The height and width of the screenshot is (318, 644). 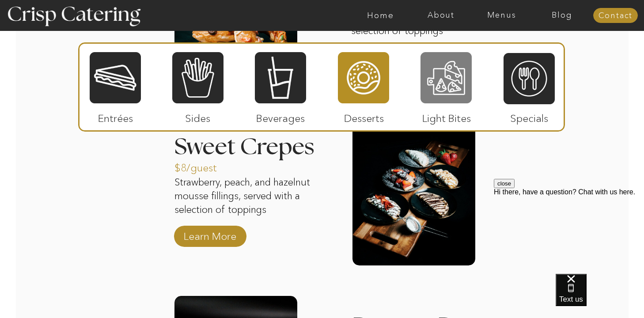 I want to click on nav: Contact, so click(x=615, y=16).